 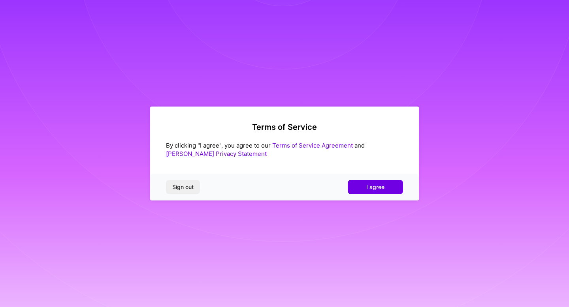 What do you see at coordinates (284, 127) in the screenshot?
I see `h2: Terms of Service` at bounding box center [284, 127].